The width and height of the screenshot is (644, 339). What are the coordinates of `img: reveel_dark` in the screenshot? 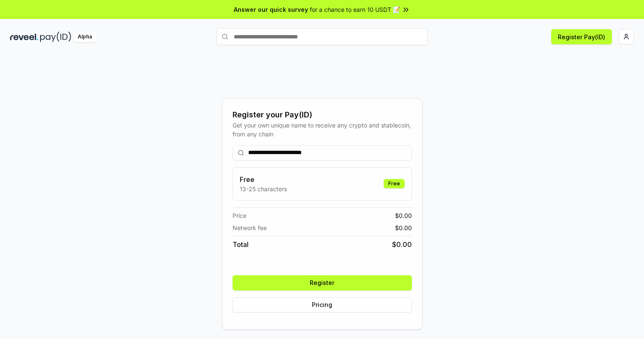 It's located at (24, 37).